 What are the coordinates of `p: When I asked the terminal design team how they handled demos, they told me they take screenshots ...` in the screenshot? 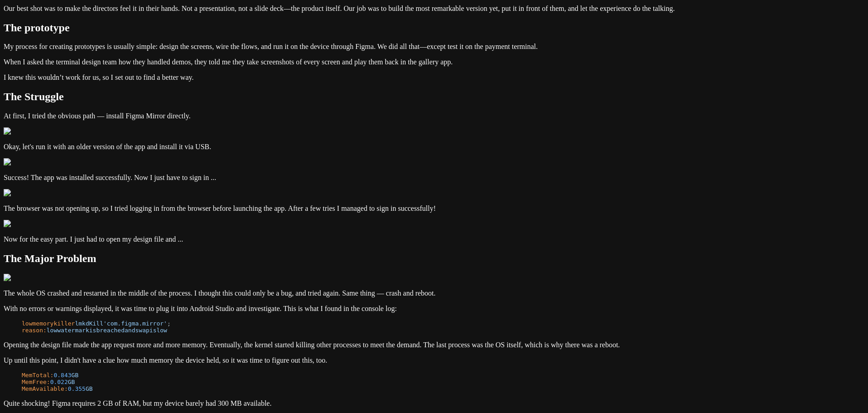 It's located at (434, 62).